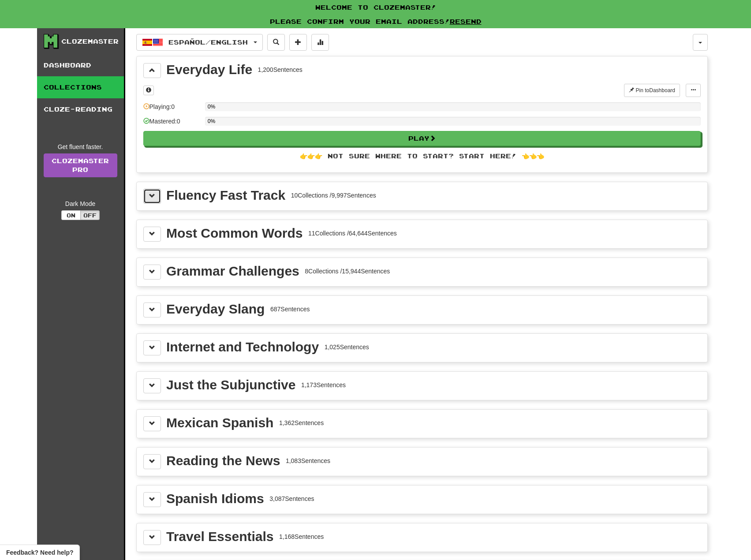 The width and height of the screenshot is (751, 560). I want to click on div: Reading the News, so click(223, 460).